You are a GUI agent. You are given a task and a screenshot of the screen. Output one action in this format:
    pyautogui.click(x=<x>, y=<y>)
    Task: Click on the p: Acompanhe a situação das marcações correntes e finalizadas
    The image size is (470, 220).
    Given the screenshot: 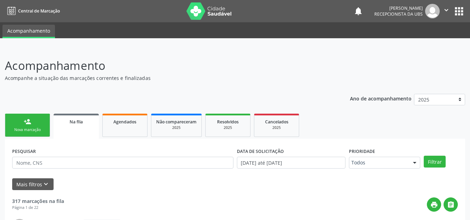 What is the action you would take?
    pyautogui.click(x=166, y=78)
    